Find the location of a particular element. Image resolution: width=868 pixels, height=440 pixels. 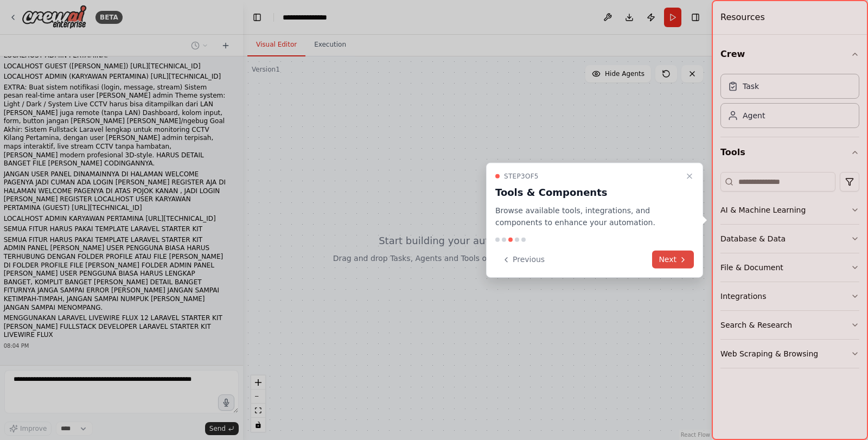

button: Hide left sidebar is located at coordinates (257, 17).